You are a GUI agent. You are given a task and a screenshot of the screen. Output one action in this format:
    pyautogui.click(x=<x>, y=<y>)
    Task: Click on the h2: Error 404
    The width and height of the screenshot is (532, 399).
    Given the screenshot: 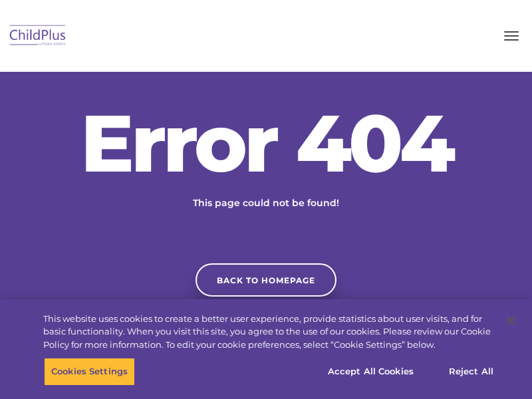 What is the action you would take?
    pyautogui.click(x=266, y=143)
    